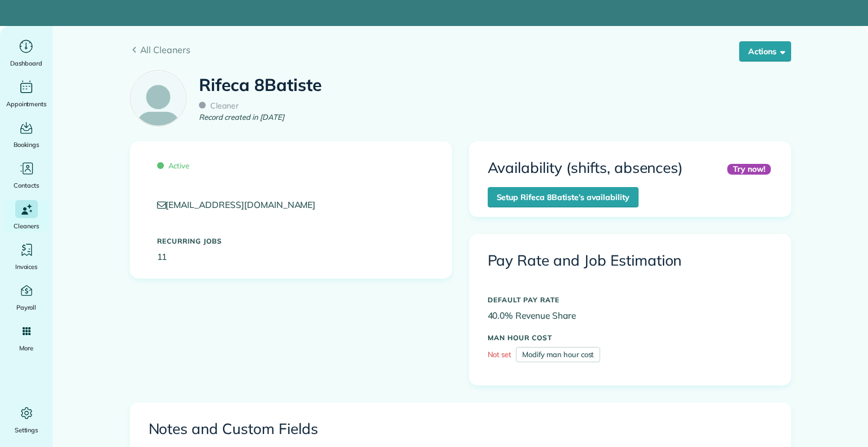 The width and height of the screenshot is (868, 447). I want to click on span: Invoices, so click(27, 267).